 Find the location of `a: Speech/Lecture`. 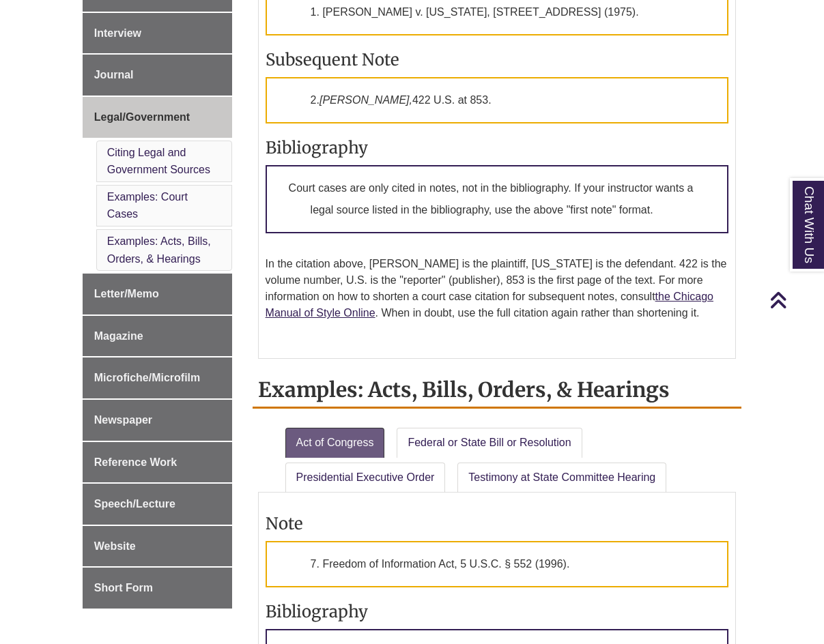

a: Speech/Lecture is located at coordinates (157, 505).